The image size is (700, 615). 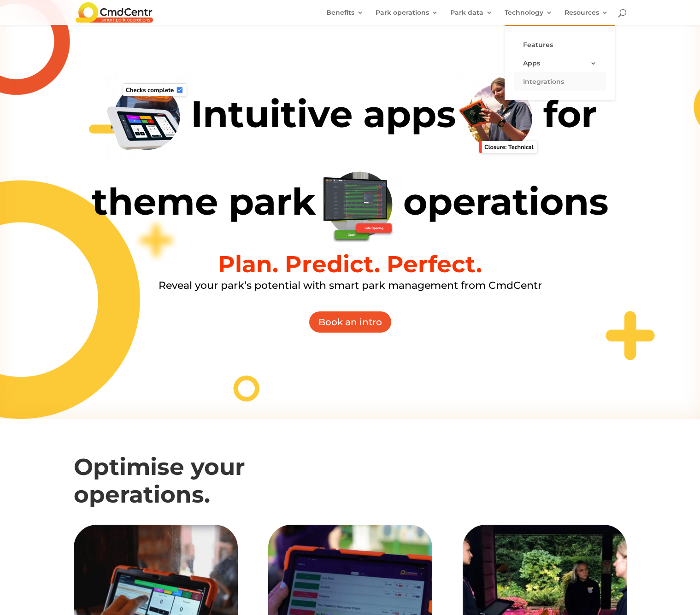 What do you see at coordinates (114, 12) in the screenshot?
I see `img: CmdCentr` at bounding box center [114, 12].